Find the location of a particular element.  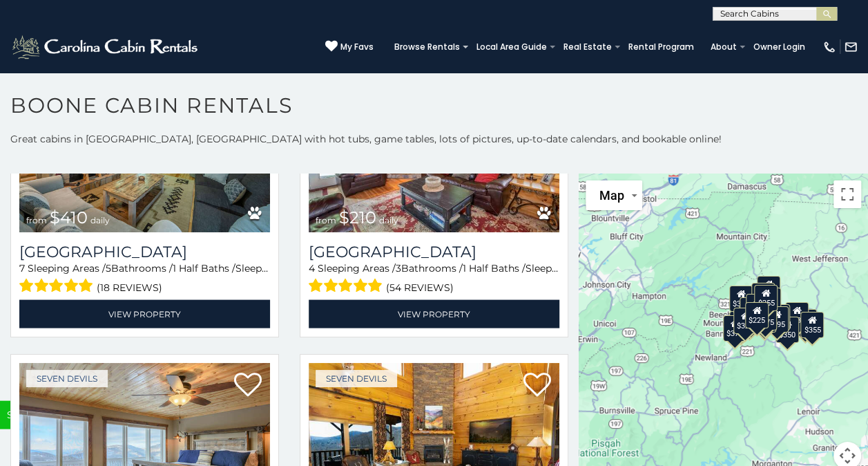

span: 13 is located at coordinates (563, 268).